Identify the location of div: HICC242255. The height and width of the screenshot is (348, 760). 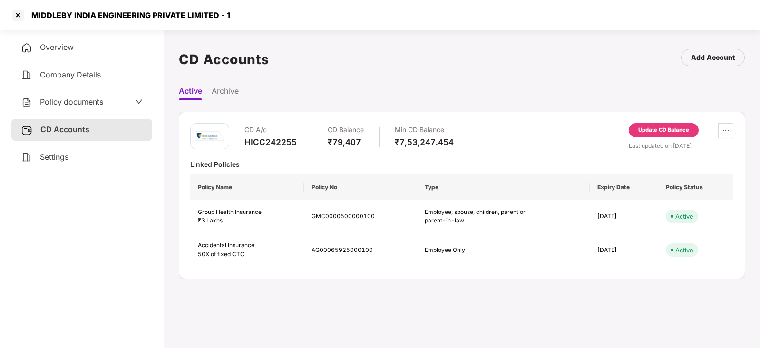
(270, 142).